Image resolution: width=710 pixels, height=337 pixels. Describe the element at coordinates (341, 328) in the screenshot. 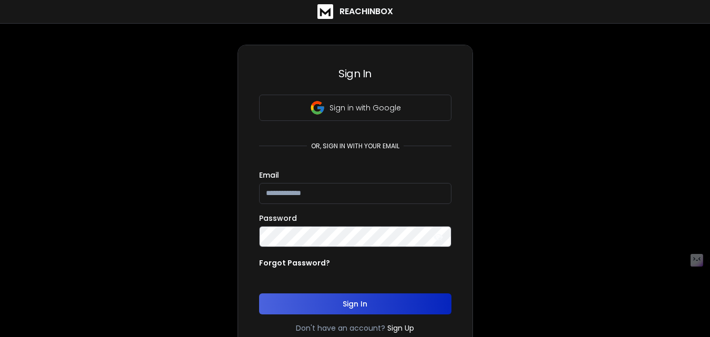

I see `p: Don't have an account?` at that location.